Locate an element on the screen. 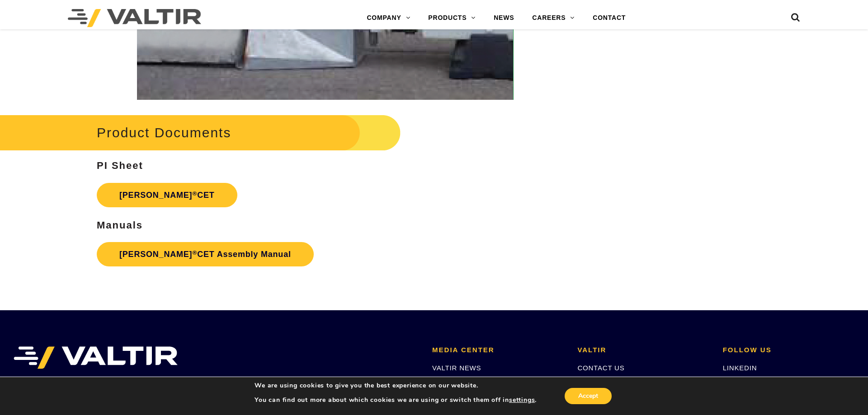 Image resolution: width=868 pixels, height=415 pixels. img: VALTIR is located at coordinates (96, 358).